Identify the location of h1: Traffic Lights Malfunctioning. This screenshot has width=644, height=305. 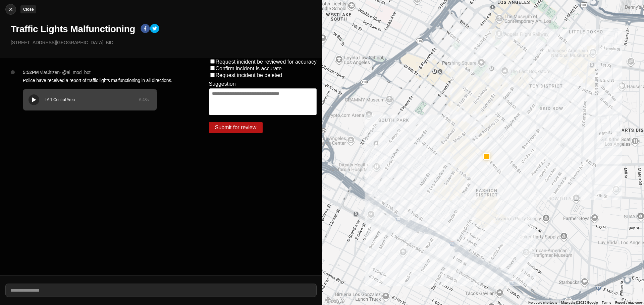
(73, 29).